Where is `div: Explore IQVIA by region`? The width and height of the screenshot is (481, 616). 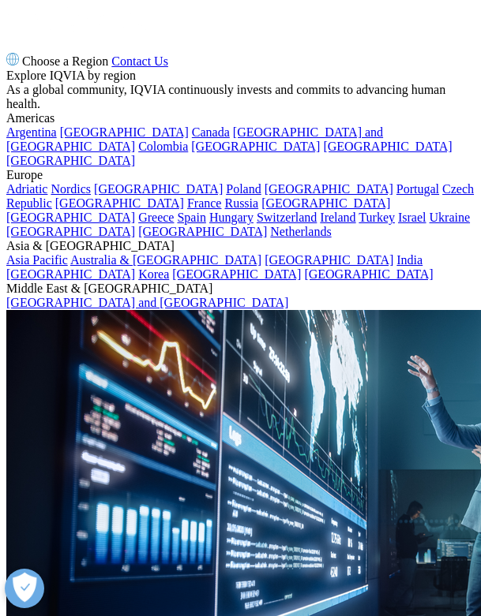 div: Explore IQVIA by region is located at coordinates (240, 76).